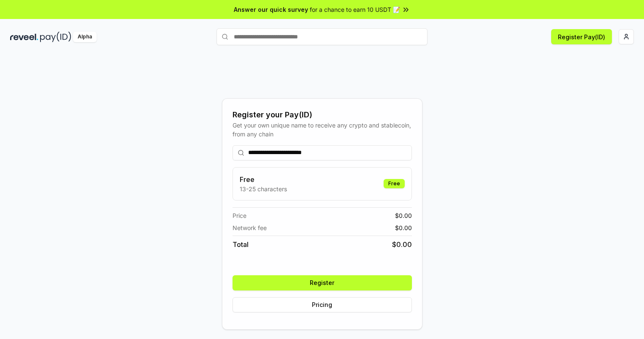  Describe the element at coordinates (249, 228) in the screenshot. I see `span: Network fee` at that location.